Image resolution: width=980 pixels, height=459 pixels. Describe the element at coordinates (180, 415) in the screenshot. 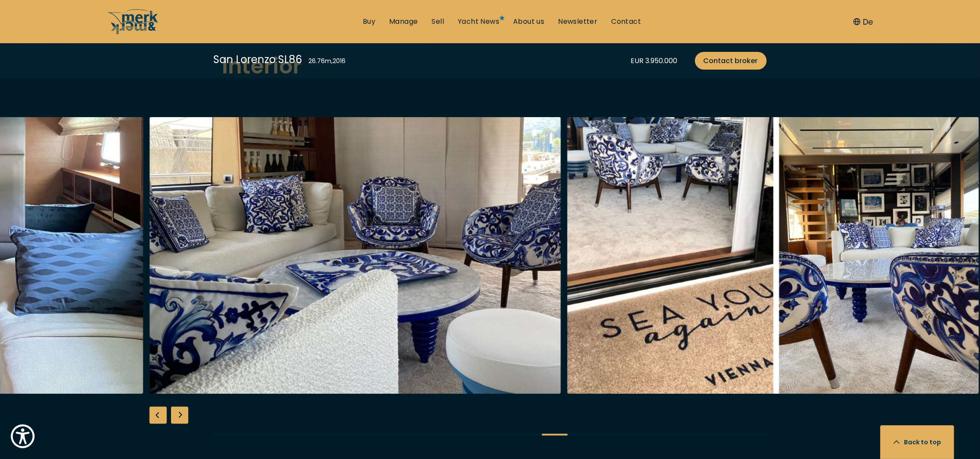

I see `div: Next slide` at that location.